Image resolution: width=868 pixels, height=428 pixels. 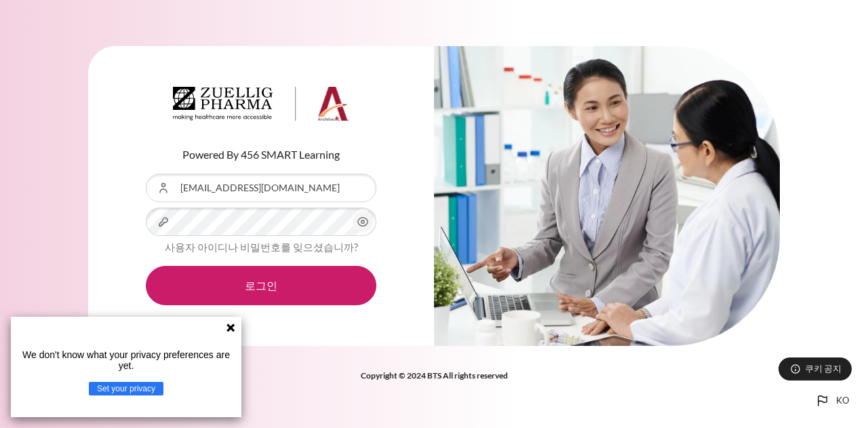 I want to click on img: Architeck, so click(x=261, y=104).